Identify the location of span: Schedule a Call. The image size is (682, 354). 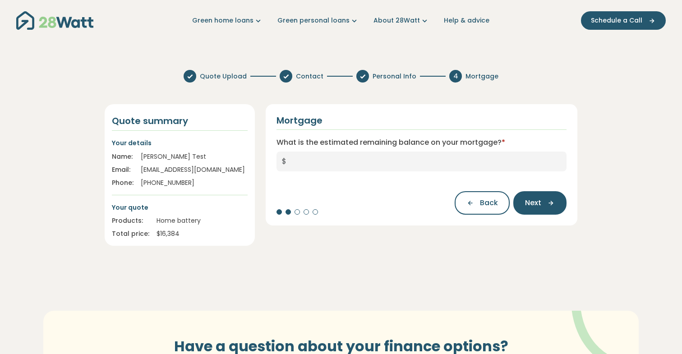
(616, 20).